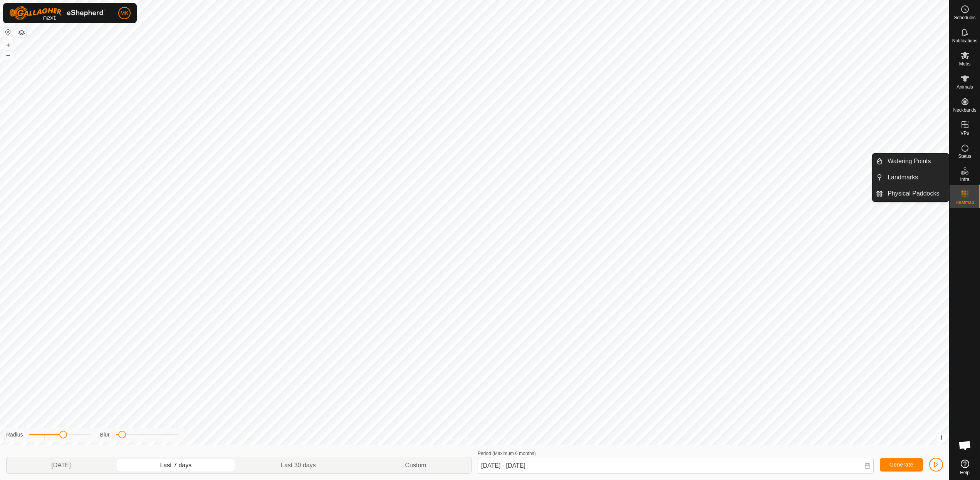  Describe the element at coordinates (965, 18) in the screenshot. I see `span: Schedules` at that location.